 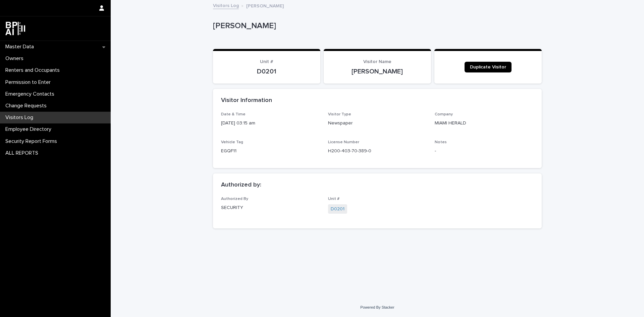 What do you see at coordinates (444, 114) in the screenshot?
I see `span: Company` at bounding box center [444, 114].